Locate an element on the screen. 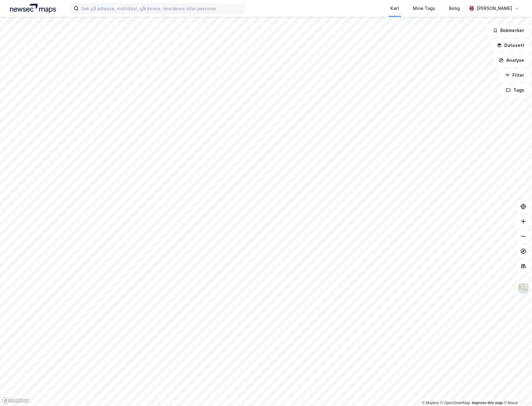 This screenshot has width=532, height=406. div: Chat Widget is located at coordinates (516, 391).